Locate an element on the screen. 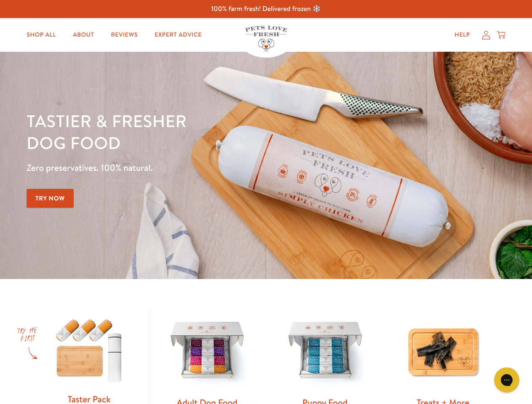 Image resolution: width=532 pixels, height=404 pixels. button: Gorgias live chat is located at coordinates (17, 15).